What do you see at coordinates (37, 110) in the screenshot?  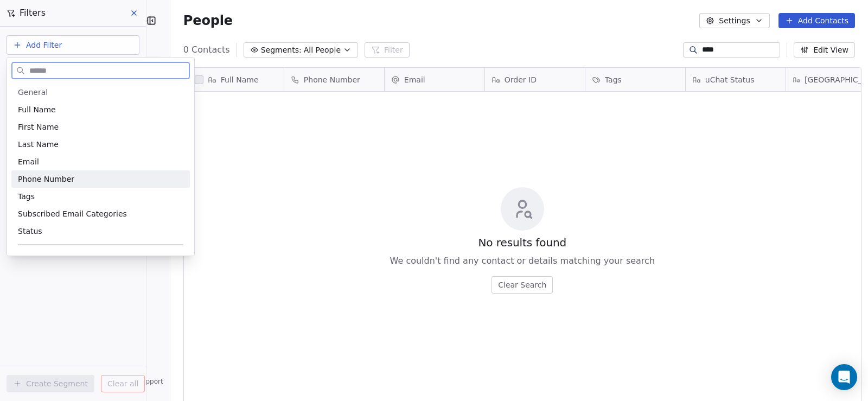 I see `span: Full Name` at bounding box center [37, 110].